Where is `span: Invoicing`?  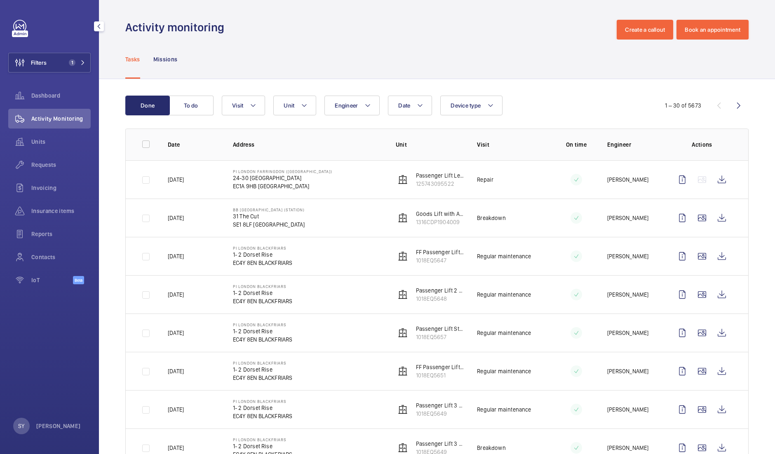
span: Invoicing is located at coordinates (61, 188).